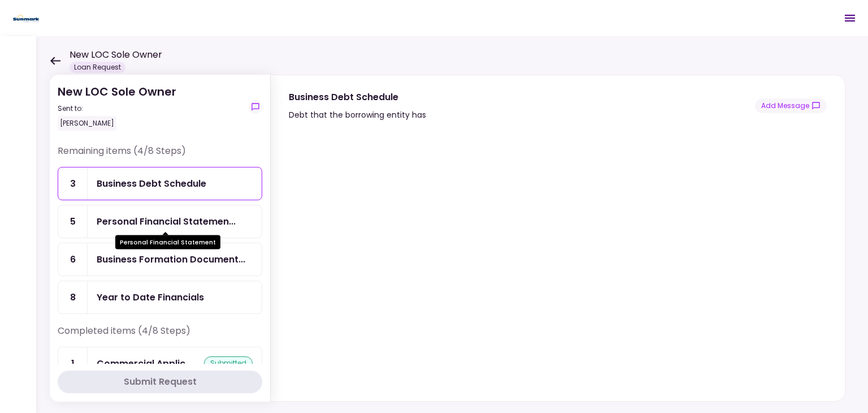  I want to click on div: Completed items (4/8 Steps), so click(160, 335).